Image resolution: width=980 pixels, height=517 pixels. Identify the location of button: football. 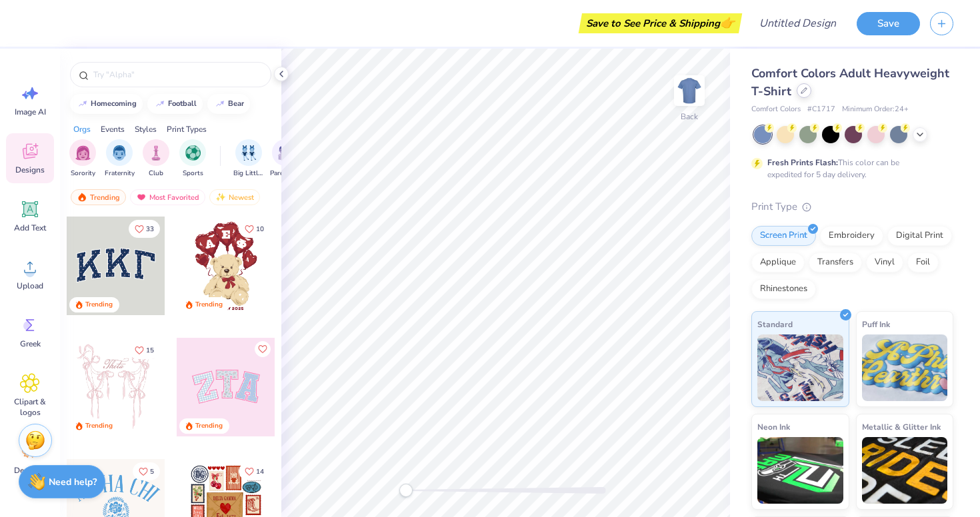
(174, 104).